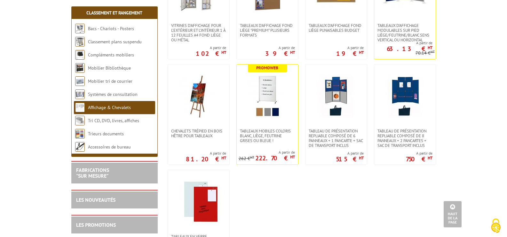  Describe the element at coordinates (114, 120) in the screenshot. I see `a: Tri CD, DVD, livres, affiches` at that location.